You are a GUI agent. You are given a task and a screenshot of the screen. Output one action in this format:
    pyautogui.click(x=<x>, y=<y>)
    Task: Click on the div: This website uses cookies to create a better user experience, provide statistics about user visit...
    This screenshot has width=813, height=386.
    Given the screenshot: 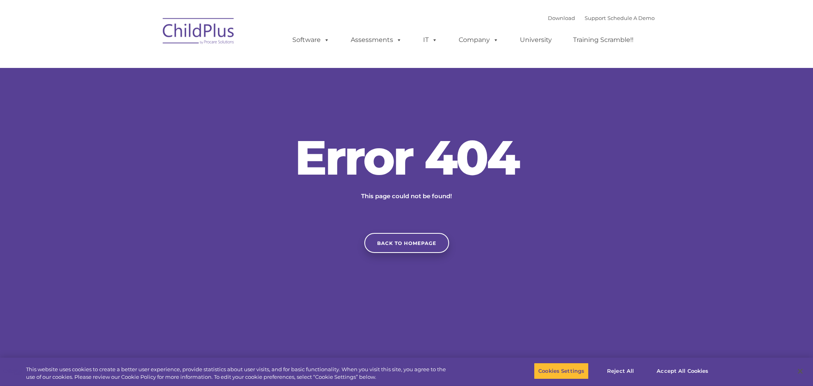 What is the action you would take?
    pyautogui.click(x=236, y=373)
    